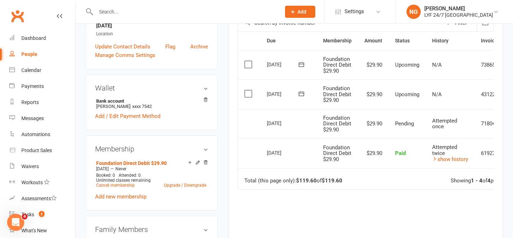 The height and width of the screenshot is (238, 513). I want to click on div: Location, so click(152, 34).